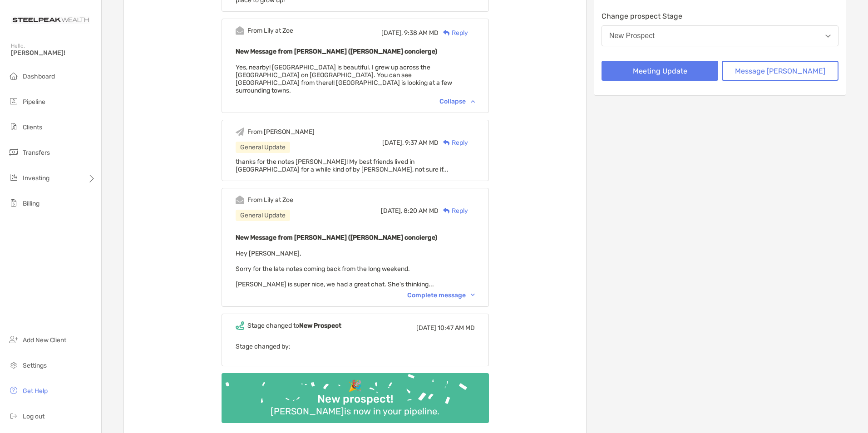 The width and height of the screenshot is (868, 433). What do you see at coordinates (32, 127) in the screenshot?
I see `span: Clients` at bounding box center [32, 127].